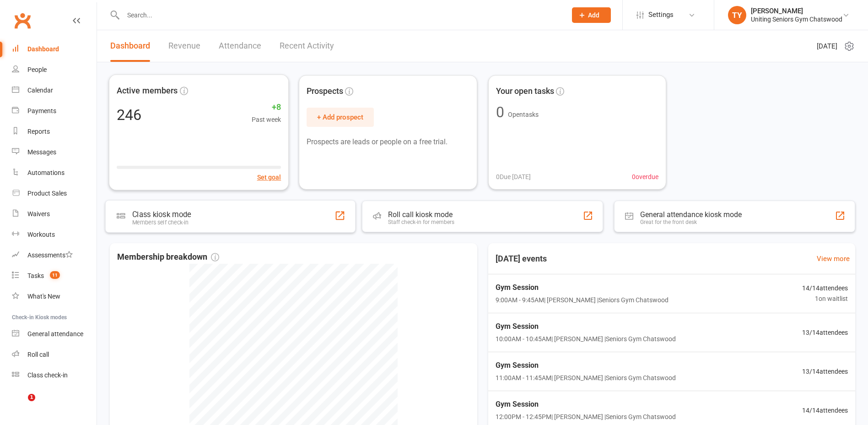 This screenshot has height=425, width=868. What do you see at coordinates (40, 90) in the screenshot?
I see `div: Calendar` at bounding box center [40, 90].